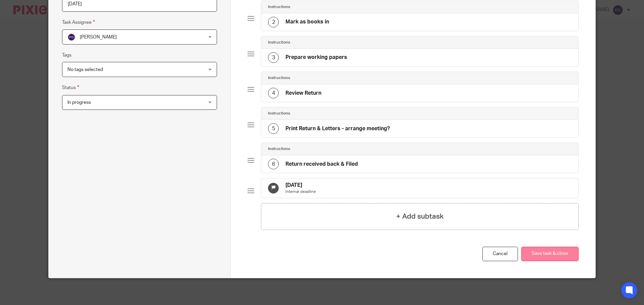  Describe the element at coordinates (273, 22) in the screenshot. I see `div: 2` at that location.